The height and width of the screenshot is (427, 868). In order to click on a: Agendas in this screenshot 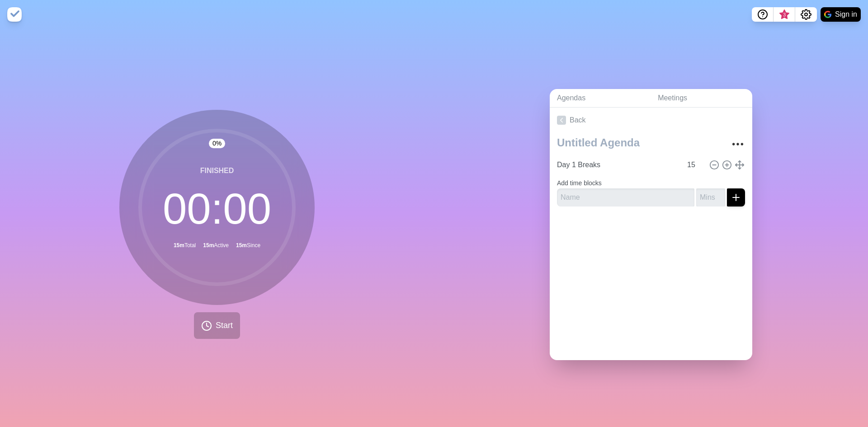, I will do `click(600, 98)`.